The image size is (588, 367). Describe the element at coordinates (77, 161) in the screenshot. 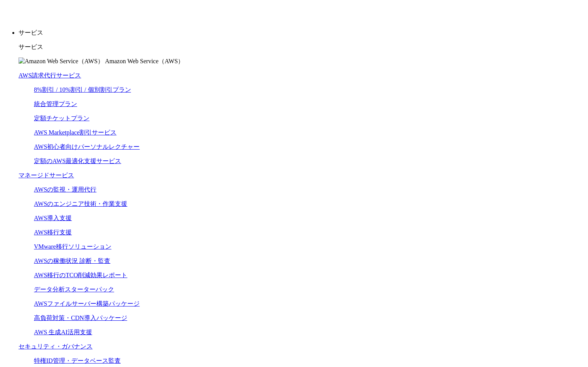

I see `a: 定額のAWS最適化支援サービス` at that location.